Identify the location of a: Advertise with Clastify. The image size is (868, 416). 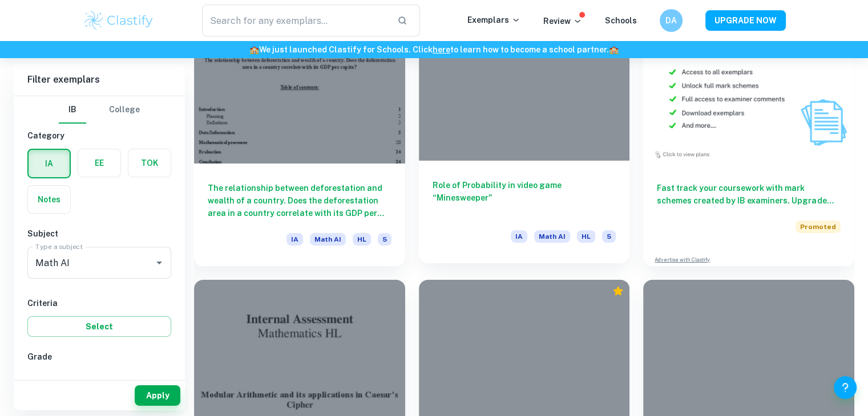
(682, 260).